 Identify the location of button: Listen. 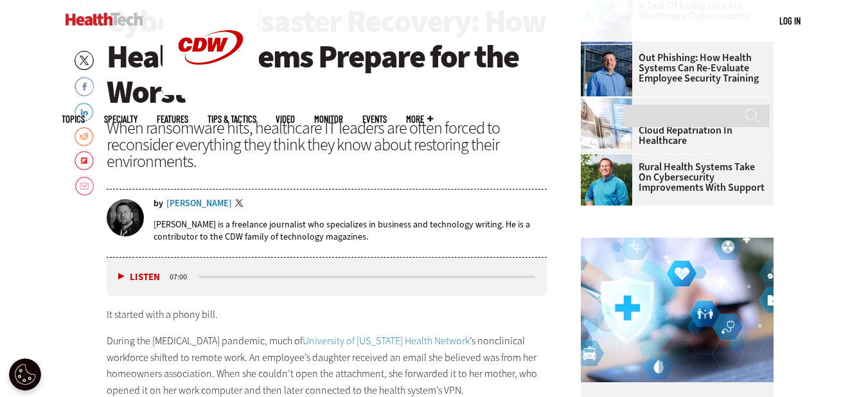
(139, 277).